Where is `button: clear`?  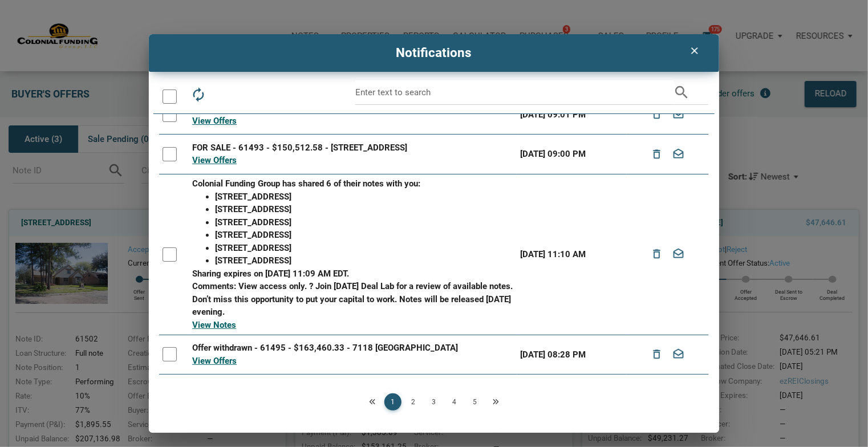
button: clear is located at coordinates (694, 51).